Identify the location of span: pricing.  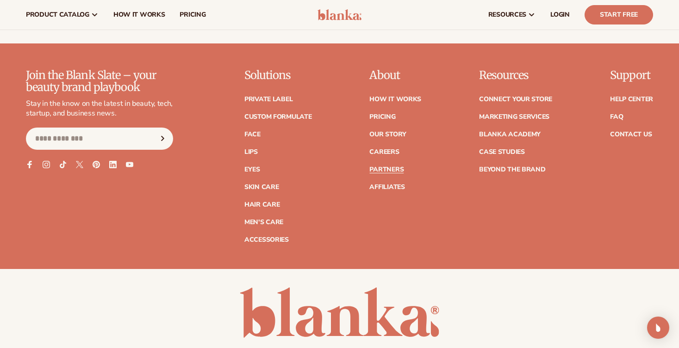
(192, 15).